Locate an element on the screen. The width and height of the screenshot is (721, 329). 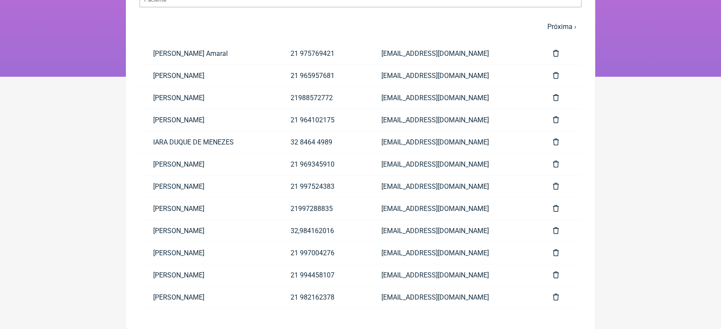
a: 21997288835 is located at coordinates (322, 209).